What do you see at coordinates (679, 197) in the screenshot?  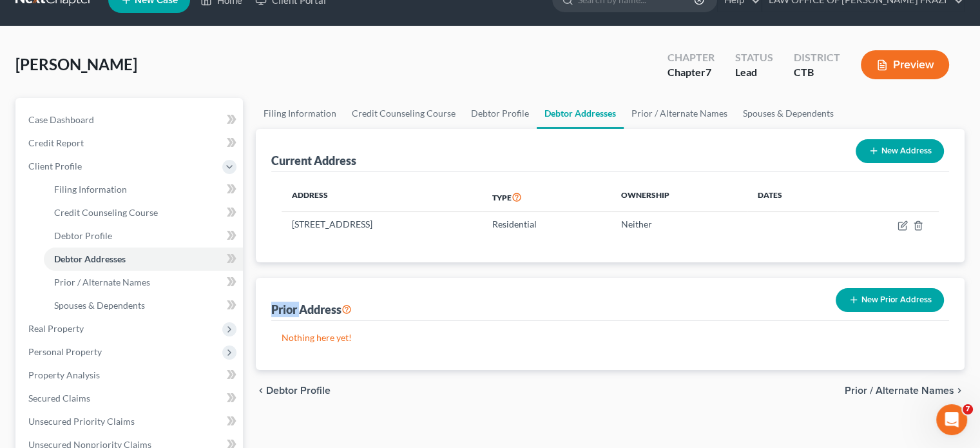 I see `th: Ownership` at bounding box center [679, 197].